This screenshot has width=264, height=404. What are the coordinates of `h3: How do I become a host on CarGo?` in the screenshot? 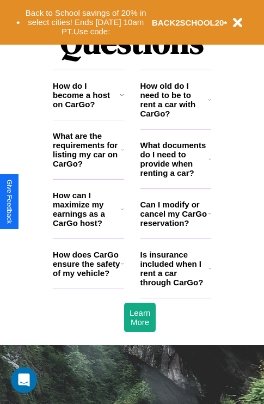 It's located at (86, 95).